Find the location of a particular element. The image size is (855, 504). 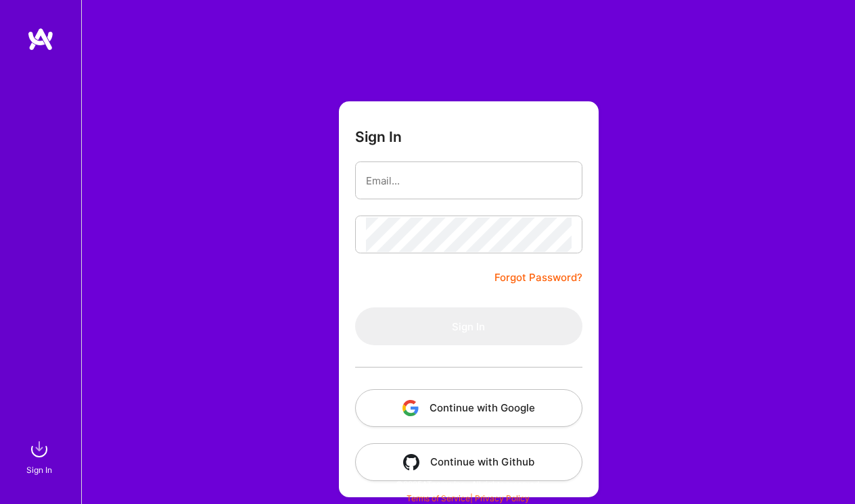

input: Email... is located at coordinates (469, 180).